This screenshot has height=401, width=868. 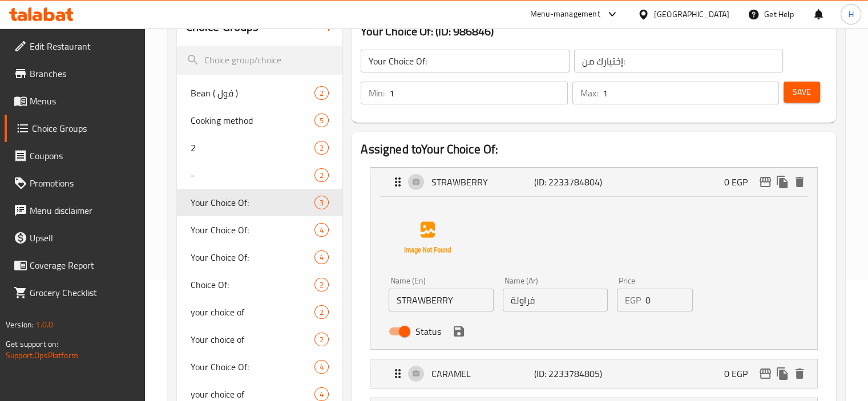 I want to click on input: Enter name En, so click(x=441, y=300).